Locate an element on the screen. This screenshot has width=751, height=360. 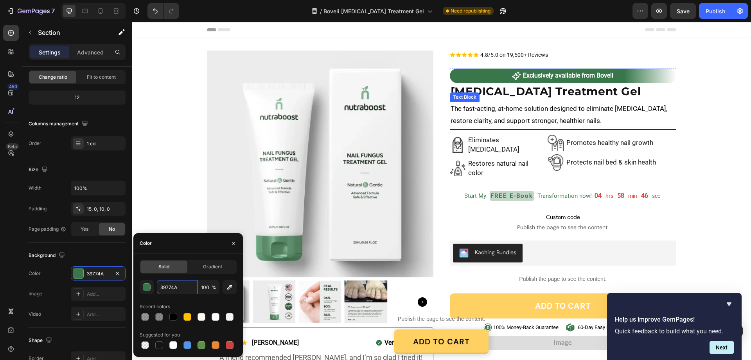
img: gempages_580466417665573459-177afe8c-5bc4-4917-92d1-5bb2623cccea.png is located at coordinates (326, 123).